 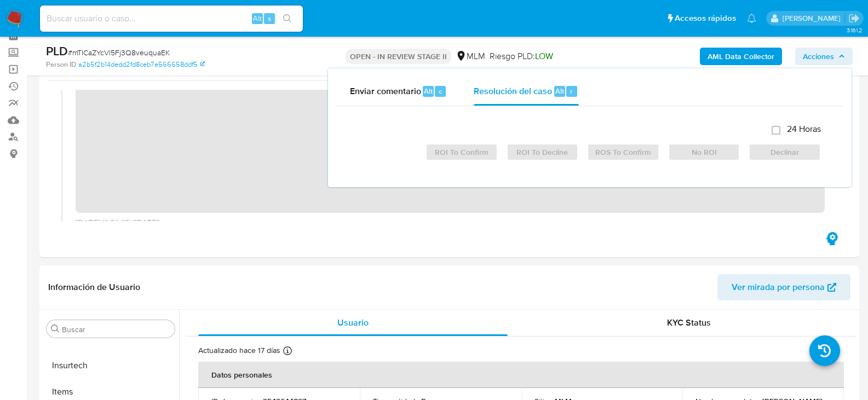 I want to click on b: PLD, so click(x=57, y=51).